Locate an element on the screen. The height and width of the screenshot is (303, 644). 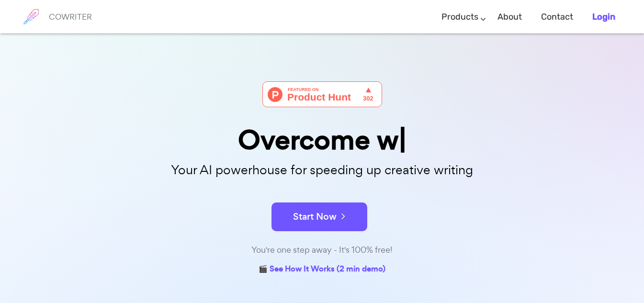
h6: COWRITER is located at coordinates (71, 17).